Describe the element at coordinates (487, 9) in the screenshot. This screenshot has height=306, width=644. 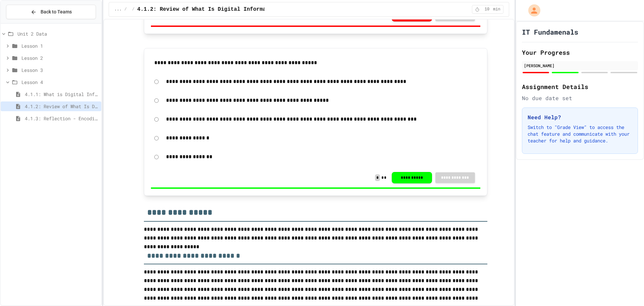
I see `span: 10` at that location.